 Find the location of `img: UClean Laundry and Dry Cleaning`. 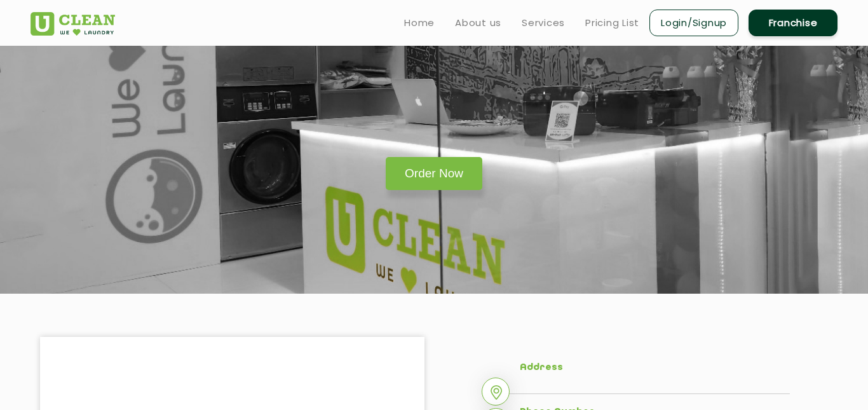

img: UClean Laundry and Dry Cleaning is located at coordinates (73, 24).